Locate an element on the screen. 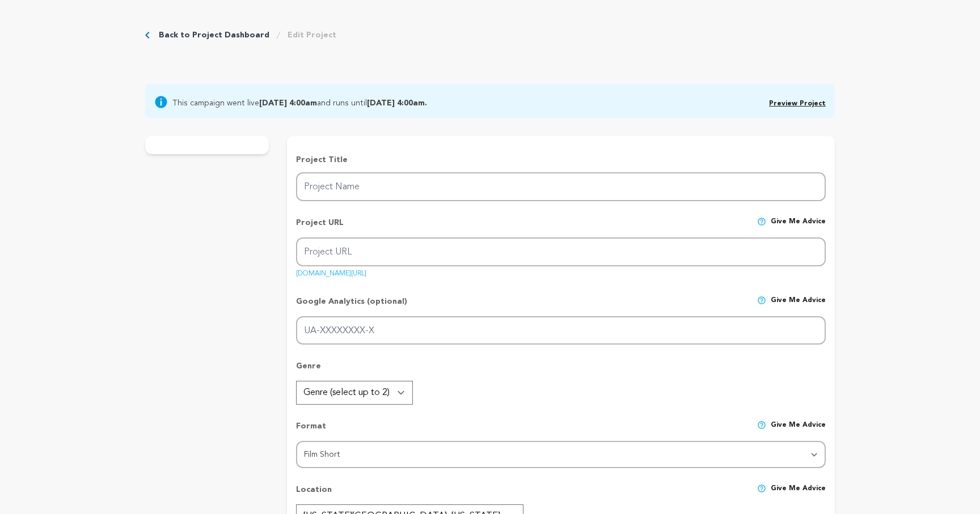 Image resolution: width=980 pixels, height=514 pixels. p: Format is located at coordinates (311, 430).